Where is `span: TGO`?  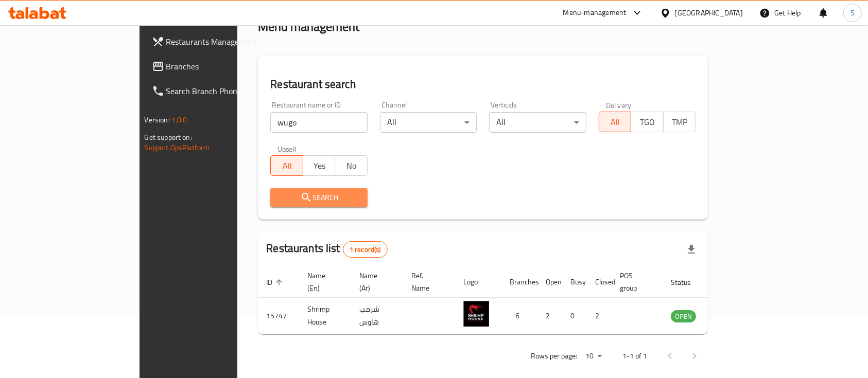
span: TGO is located at coordinates (647, 122).